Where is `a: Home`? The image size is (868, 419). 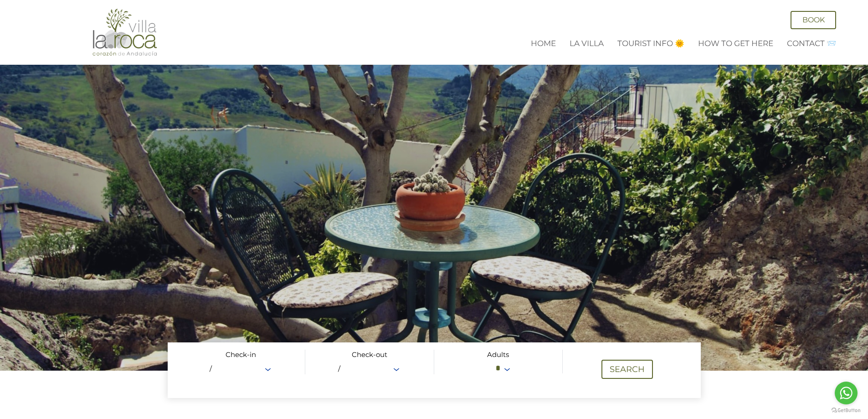 a: Home is located at coordinates (543, 44).